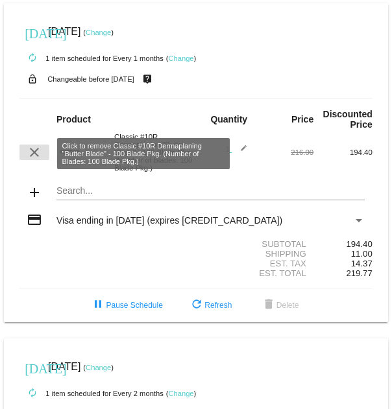  I want to click on span: Refresh, so click(210, 305).